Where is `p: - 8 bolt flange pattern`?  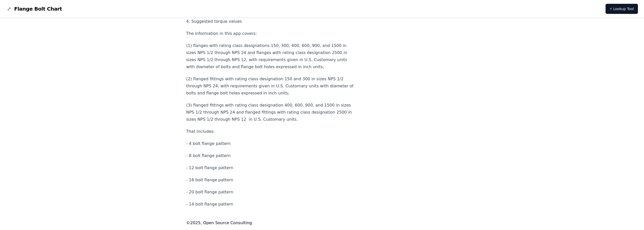
p: - 8 bolt flange pattern is located at coordinates (270, 156).